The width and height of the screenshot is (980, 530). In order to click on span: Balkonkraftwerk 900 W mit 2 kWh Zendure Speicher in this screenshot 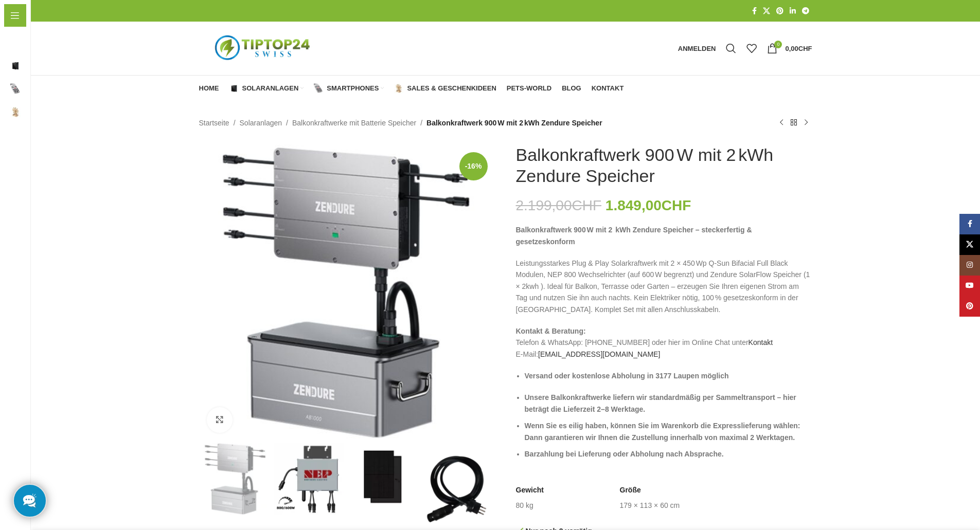, I will do `click(514, 122)`.